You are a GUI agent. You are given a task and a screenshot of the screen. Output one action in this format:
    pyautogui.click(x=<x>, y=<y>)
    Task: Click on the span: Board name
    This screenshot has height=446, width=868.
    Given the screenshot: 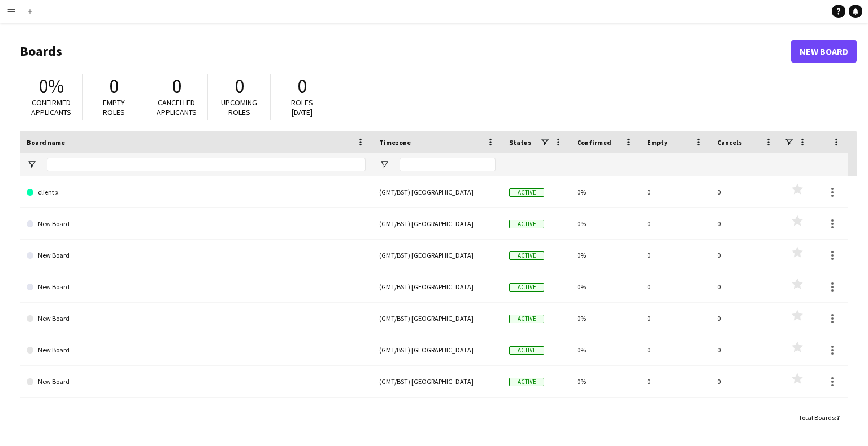 What is the action you would take?
    pyautogui.click(x=46, y=142)
    